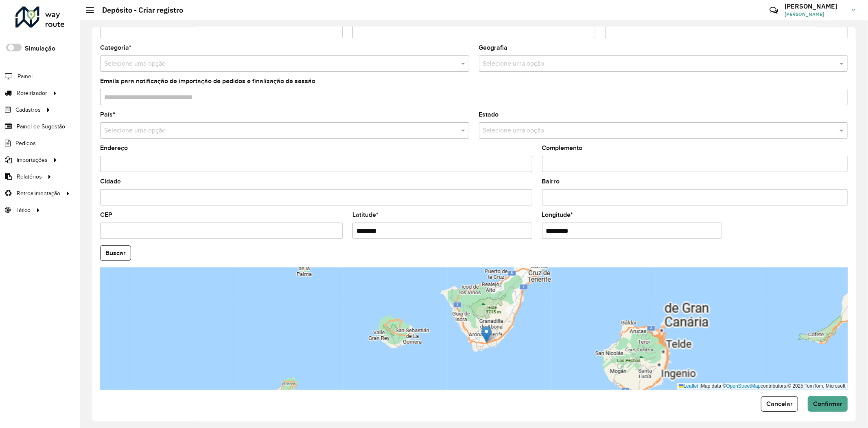 This screenshot has height=428, width=868. I want to click on label: Categoria, so click(116, 47).